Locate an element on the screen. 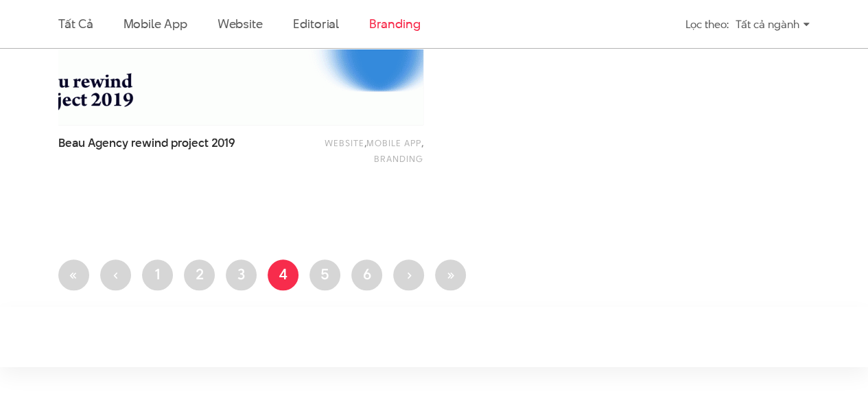 This screenshot has height=407, width=868. a: 2 is located at coordinates (199, 274).